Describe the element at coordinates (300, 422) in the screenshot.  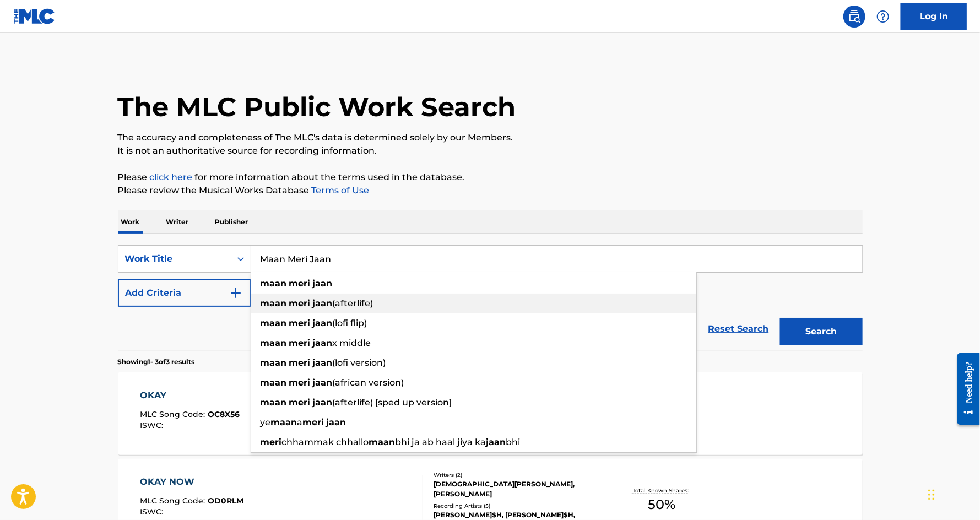
I see `span: a` at that location.